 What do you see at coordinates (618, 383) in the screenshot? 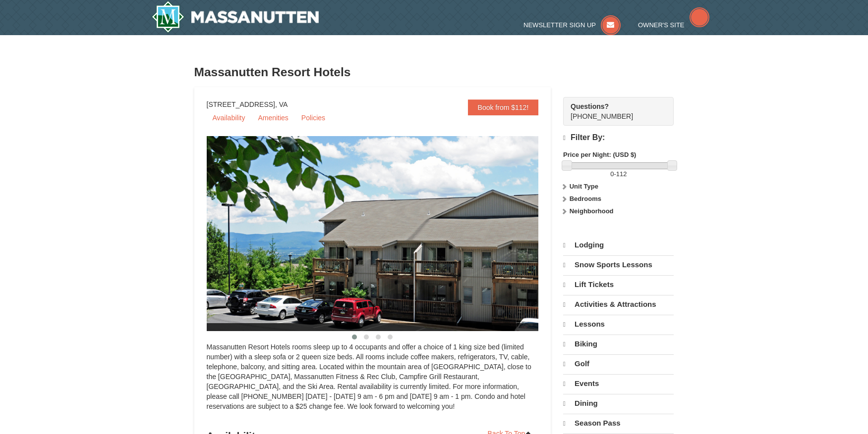
I see `a: Events` at bounding box center [618, 383].